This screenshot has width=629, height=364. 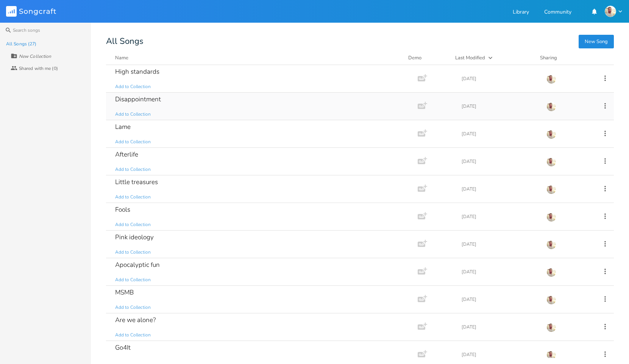 What do you see at coordinates (137, 265) in the screenshot?
I see `div: Apocalyptic fun` at bounding box center [137, 265].